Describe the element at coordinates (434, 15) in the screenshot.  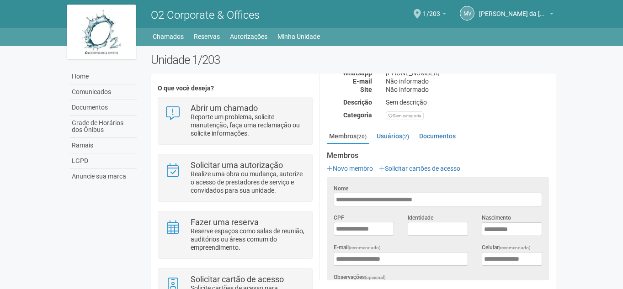
I see `a: 1/203` at that location.